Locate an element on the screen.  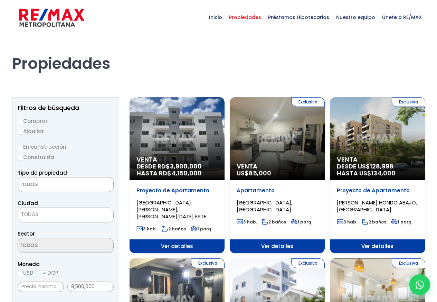
span: Préstamos Hipotecarios is located at coordinates (299, 17).